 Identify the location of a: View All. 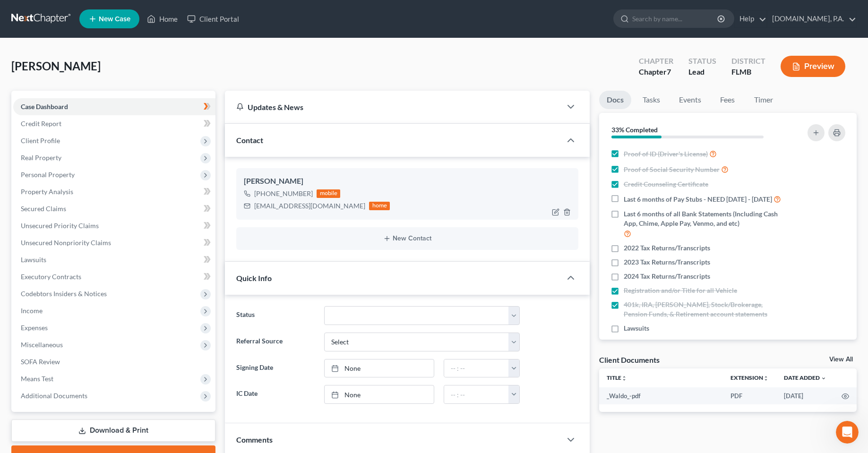
(841, 360).